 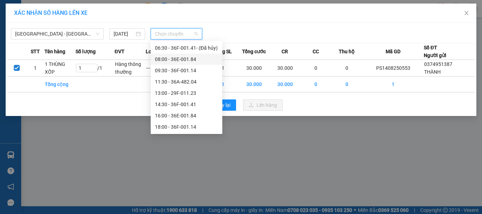 I want to click on span: STT, so click(x=35, y=52).